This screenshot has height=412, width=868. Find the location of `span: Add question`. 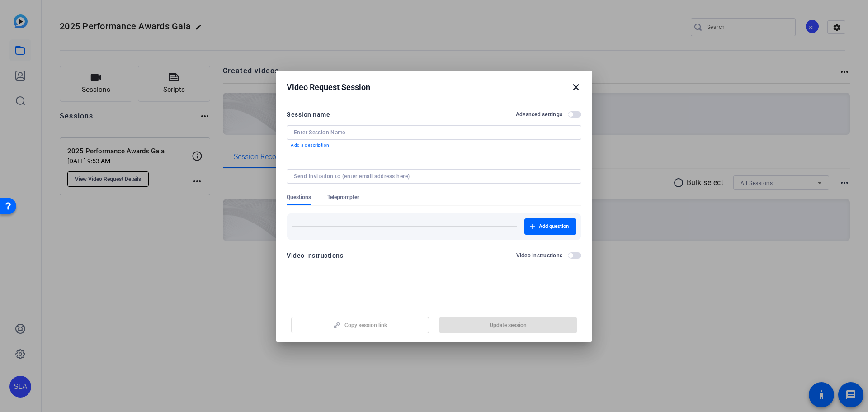

span: Add question is located at coordinates (554, 227).